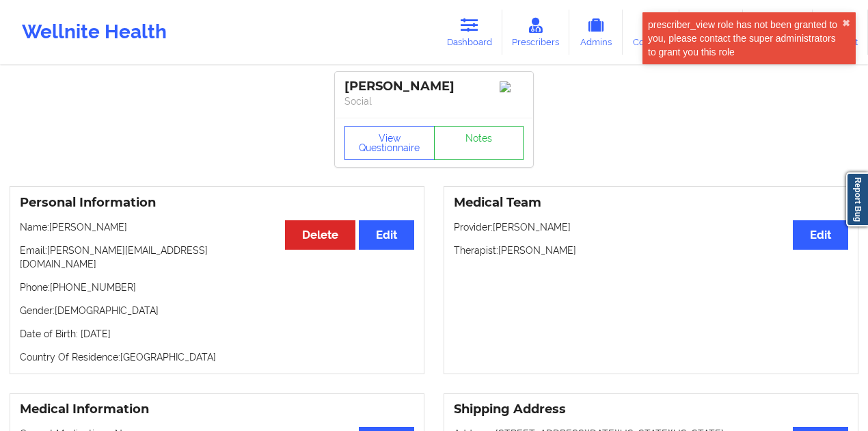  What do you see at coordinates (217, 202) in the screenshot?
I see `h3: Personal Information` at bounding box center [217, 202].